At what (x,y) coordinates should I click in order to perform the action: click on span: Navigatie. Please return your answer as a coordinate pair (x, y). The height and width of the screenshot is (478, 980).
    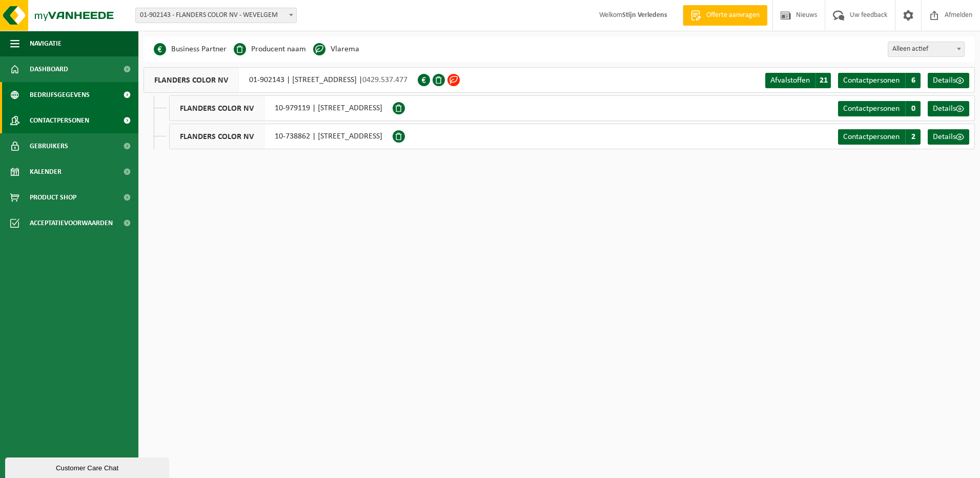
    Looking at the image, I should click on (46, 43).